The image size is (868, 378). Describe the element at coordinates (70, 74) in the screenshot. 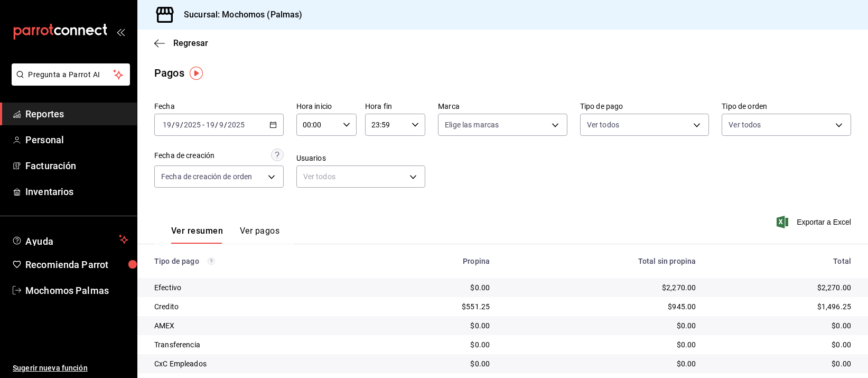

I see `span: Pregunta a Parrot AI` at that location.